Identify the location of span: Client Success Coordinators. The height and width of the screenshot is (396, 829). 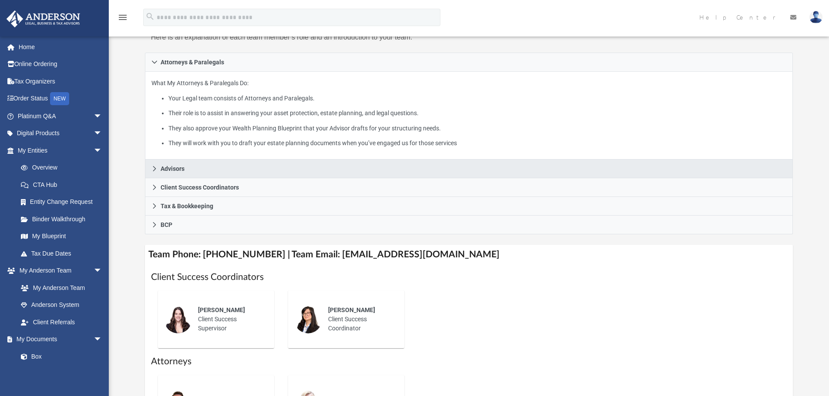
(200, 187).